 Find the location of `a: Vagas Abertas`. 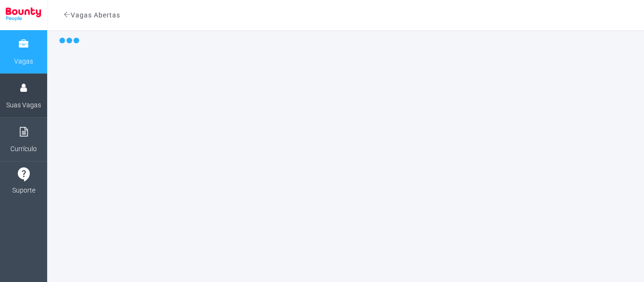

a: Vagas Abertas is located at coordinates (92, 15).